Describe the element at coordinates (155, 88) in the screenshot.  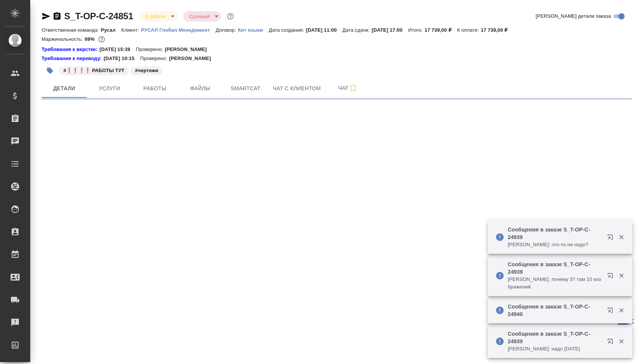
I see `span: Работы` at that location.